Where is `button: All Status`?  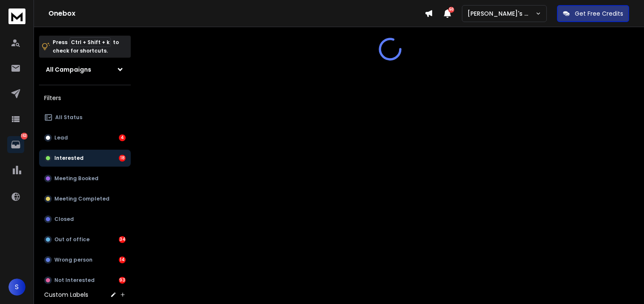
button: All Status is located at coordinates (85, 118).